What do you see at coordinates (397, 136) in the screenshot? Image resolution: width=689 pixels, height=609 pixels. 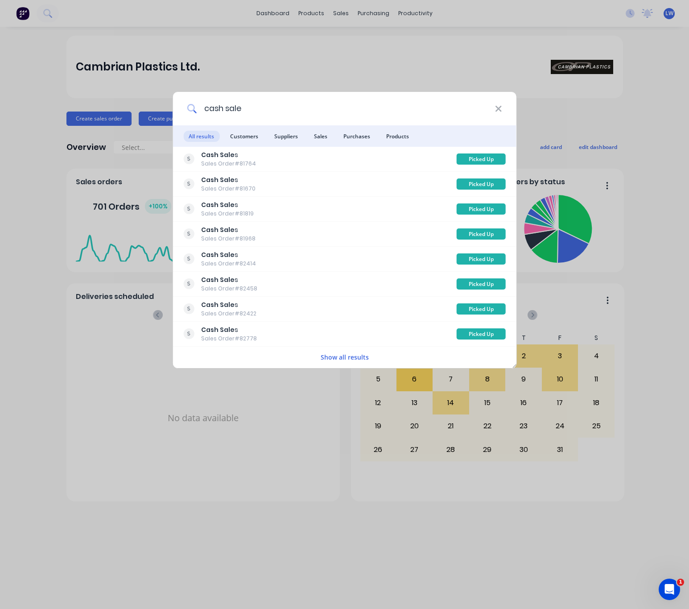 I see `span: Products` at bounding box center [397, 136].